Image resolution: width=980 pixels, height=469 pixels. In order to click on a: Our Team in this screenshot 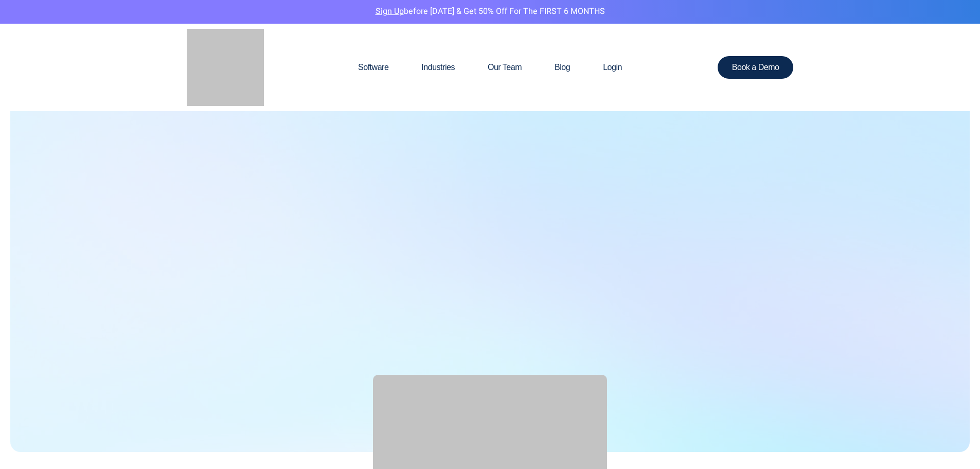, I will do `click(504, 67)`.